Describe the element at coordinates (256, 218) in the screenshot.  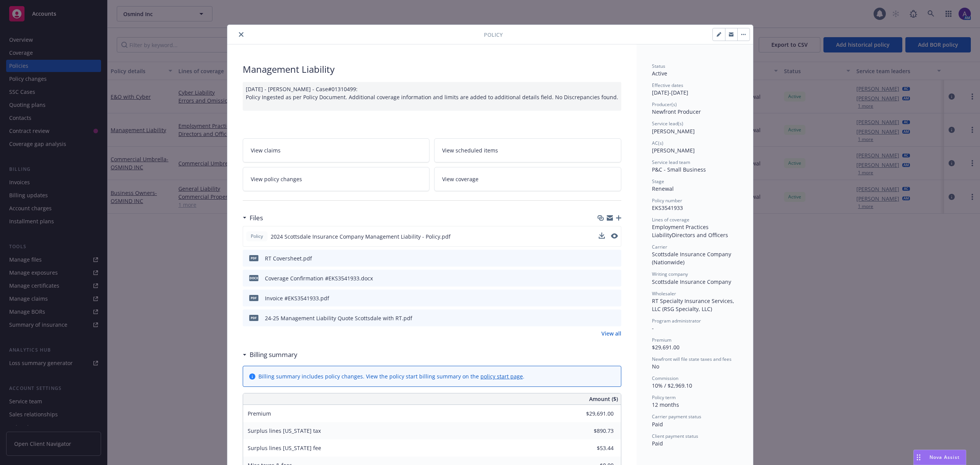
I see `h3: Files` at that location.